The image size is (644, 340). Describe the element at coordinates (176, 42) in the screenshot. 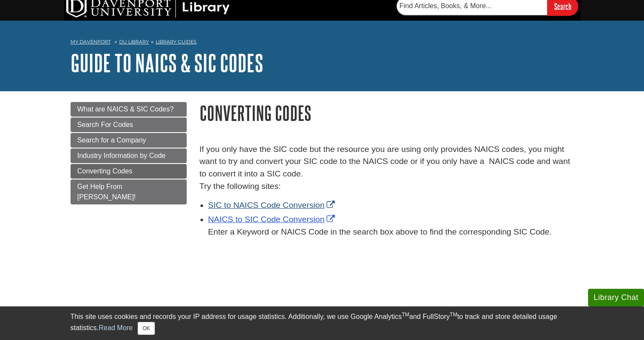

I see `a: Library Guides` at that location.